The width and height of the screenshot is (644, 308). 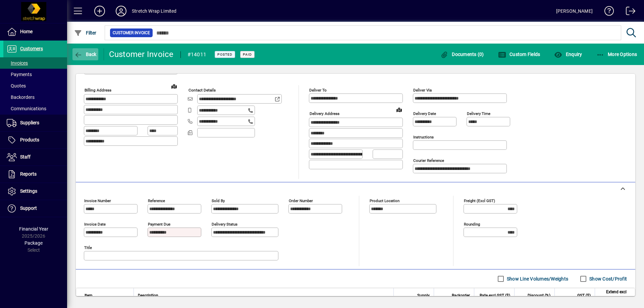 I want to click on a: Reports, so click(x=35, y=174).